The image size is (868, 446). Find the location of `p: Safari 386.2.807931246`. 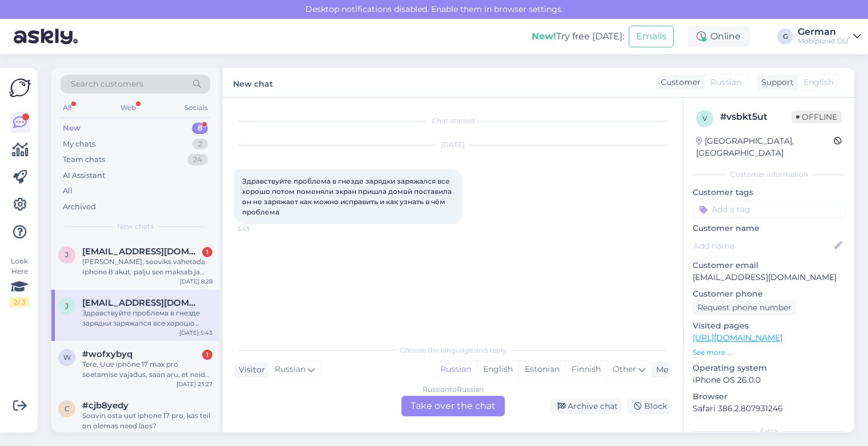

p: Safari 386.2.807931246 is located at coordinates (768, 409).